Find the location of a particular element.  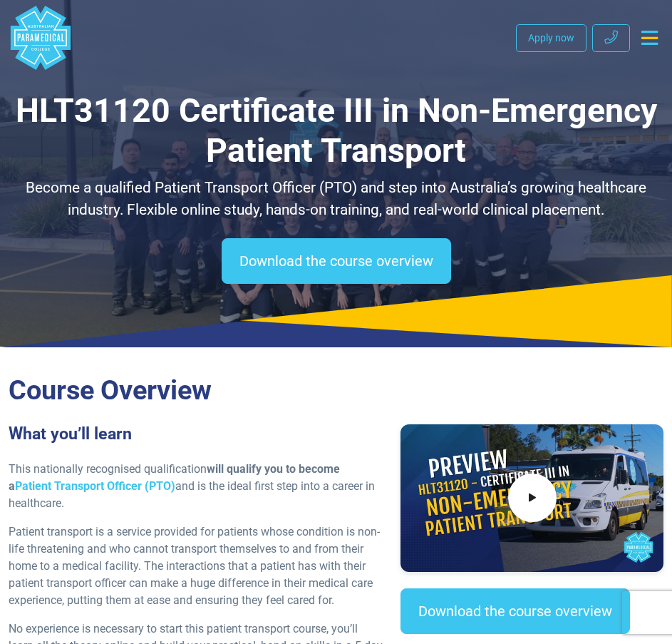

button: Toggle navigation is located at coordinates (649, 38).